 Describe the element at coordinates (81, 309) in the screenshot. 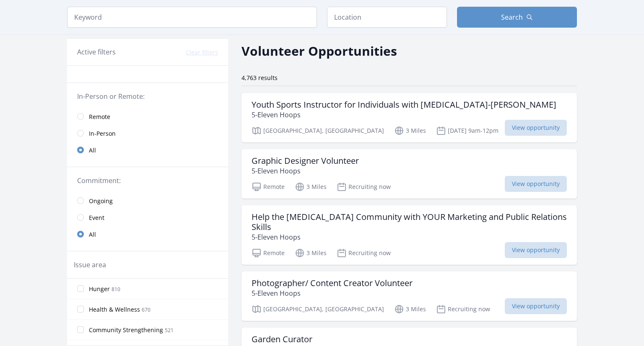

I see `input: Health & Wellness 670` at that location.